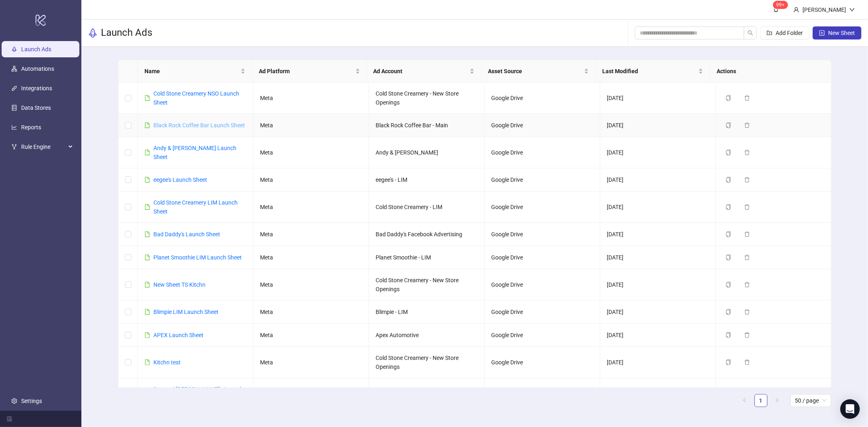 Image resolution: width=868 pixels, height=427 pixels. Describe the element at coordinates (44, 147) in the screenshot. I see `span: Rule Engine` at that location.